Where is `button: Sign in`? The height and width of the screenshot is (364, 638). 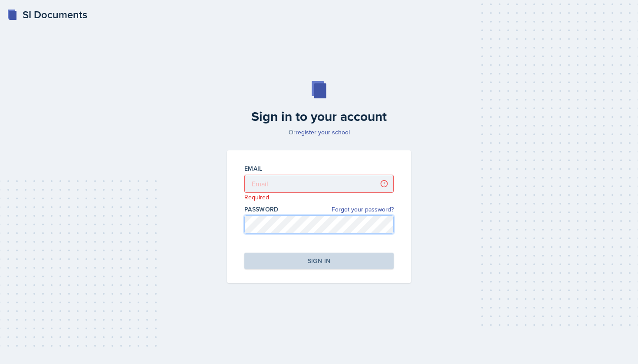
button: Sign in is located at coordinates (319, 261).